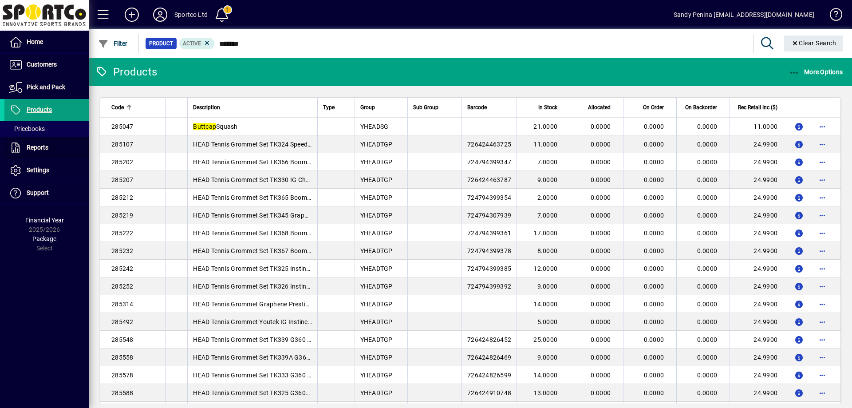 This screenshot has width=852, height=408. Describe the element at coordinates (122, 322) in the screenshot. I see `span: 285492` at that location.